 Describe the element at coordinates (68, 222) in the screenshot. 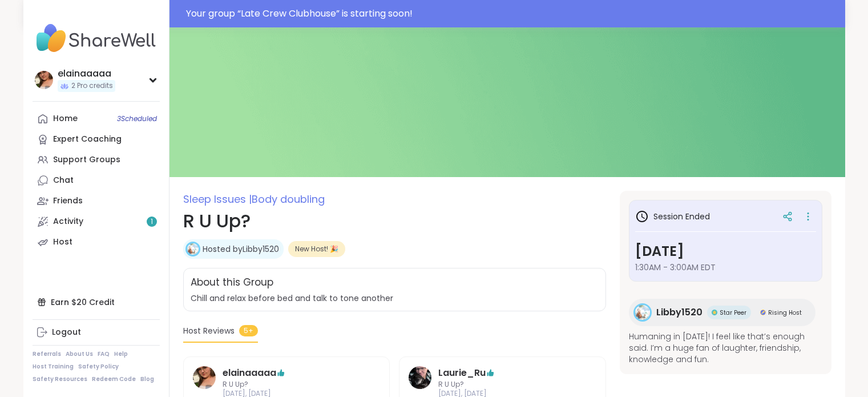

I see `div: Activity` at that location.